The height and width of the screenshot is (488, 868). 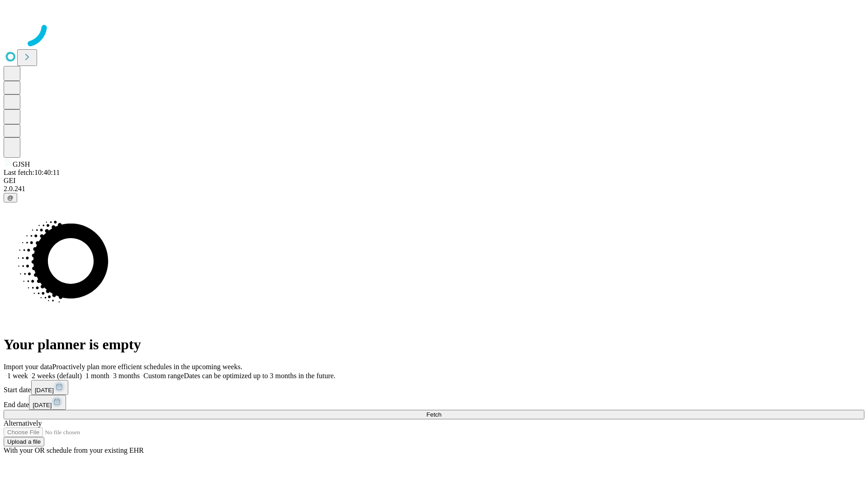 I want to click on h1: Your planner is empty, so click(x=434, y=345).